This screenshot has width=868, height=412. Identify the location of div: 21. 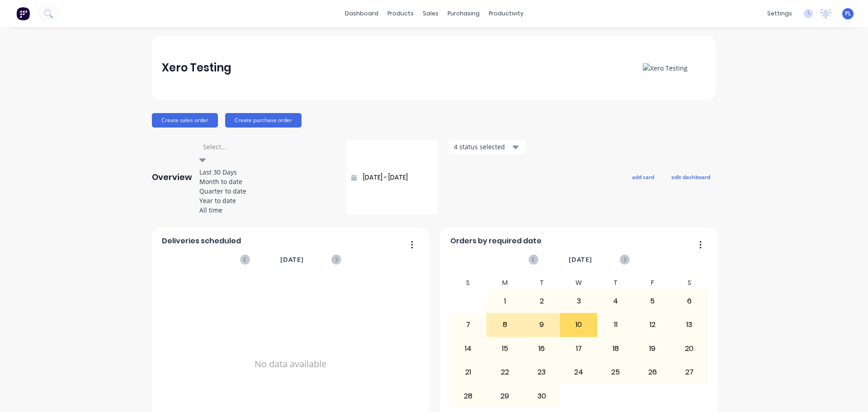
(469, 372).